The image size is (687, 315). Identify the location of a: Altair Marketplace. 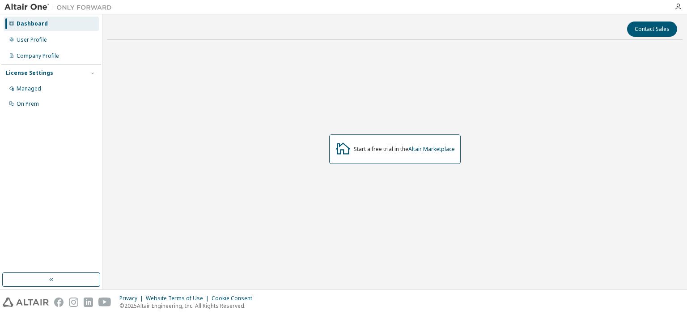
(432, 149).